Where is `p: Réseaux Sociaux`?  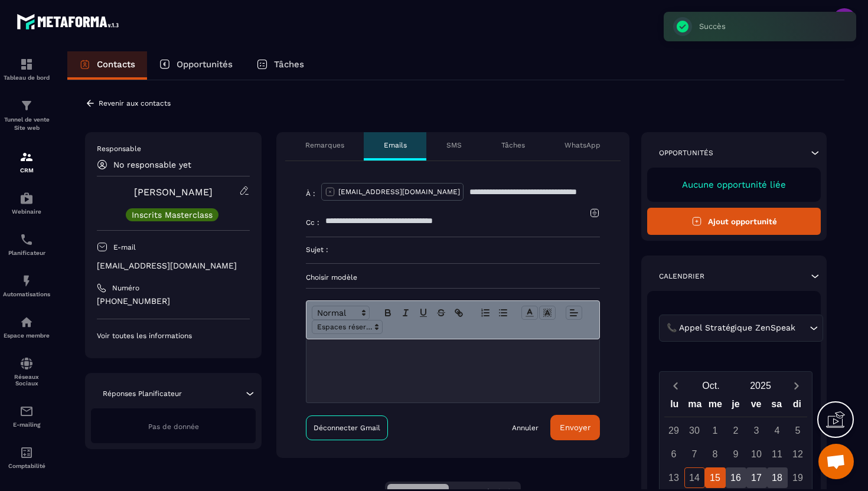
p: Réseaux Sociaux is located at coordinates (27, 380).